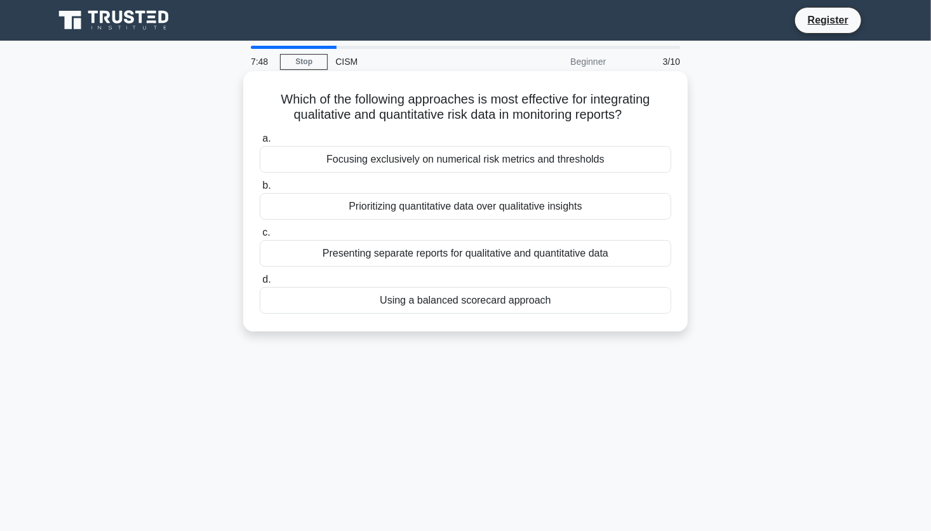 The image size is (931, 531). Describe the element at coordinates (262, 62) in the screenshot. I see `div: 7:48` at that location.